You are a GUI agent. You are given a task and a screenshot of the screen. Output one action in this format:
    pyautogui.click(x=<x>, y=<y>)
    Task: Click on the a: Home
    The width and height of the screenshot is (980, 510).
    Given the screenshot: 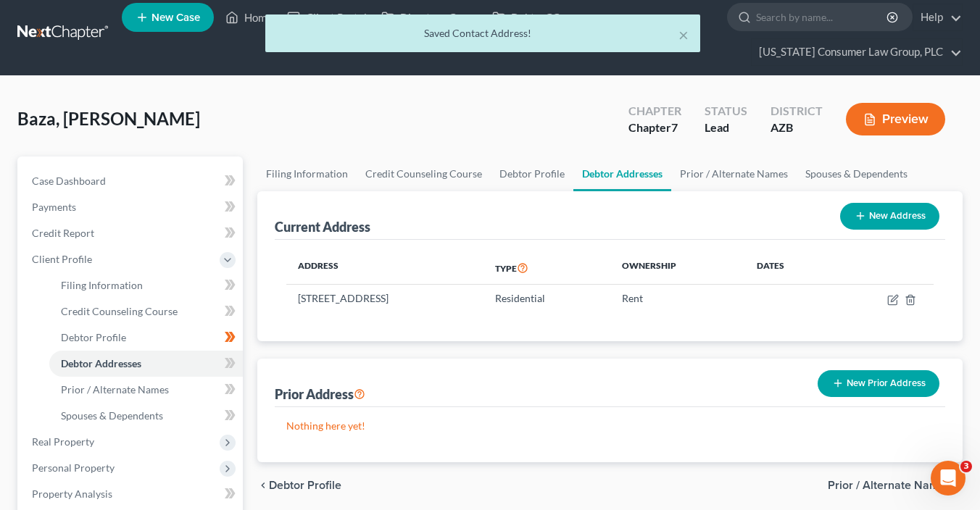 What is the action you would take?
    pyautogui.click(x=249, y=17)
    